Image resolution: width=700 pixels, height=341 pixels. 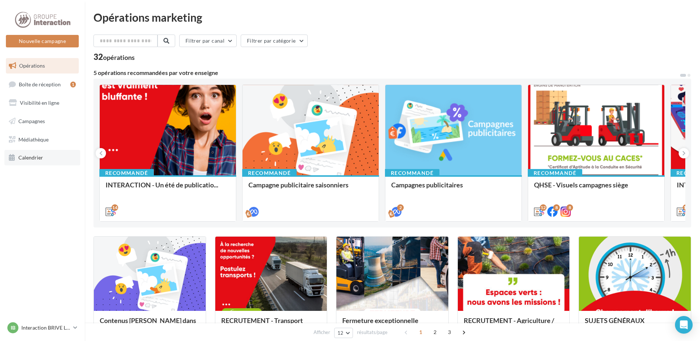 What do you see at coordinates (262, 321) in the screenshot?
I see `span: RECRUTEMENT - Transport` at bounding box center [262, 321].